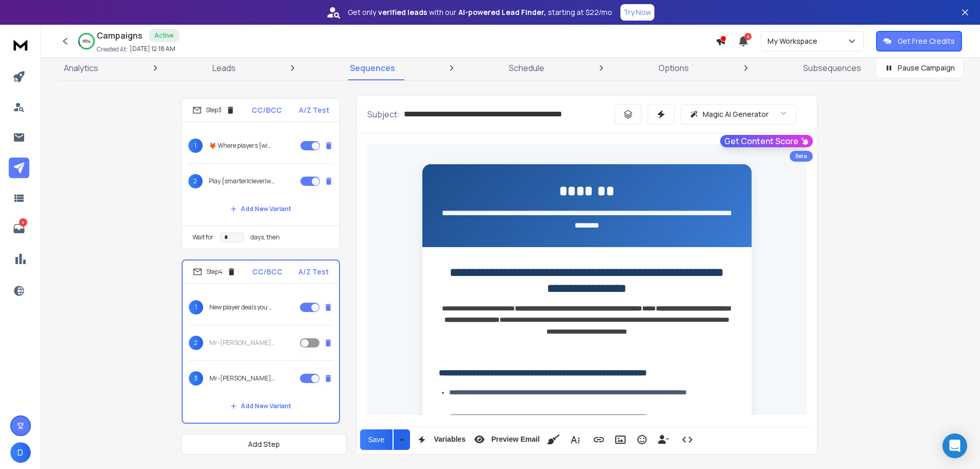  I want to click on p: Wait for, so click(203, 238).